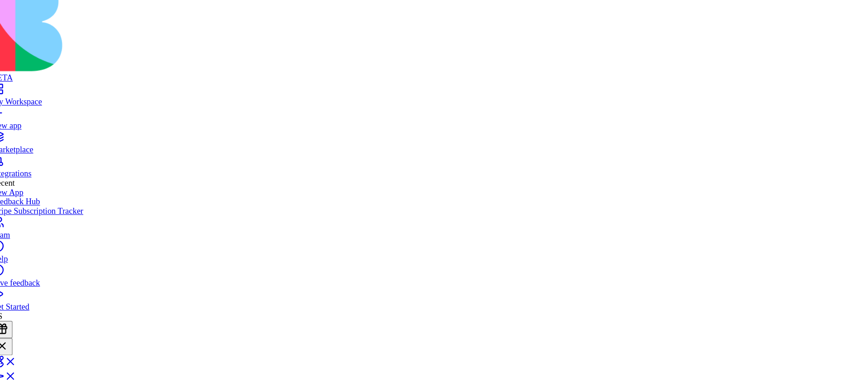  What do you see at coordinates (434, 228) in the screenshot?
I see `div: Team` at bounding box center [434, 228].